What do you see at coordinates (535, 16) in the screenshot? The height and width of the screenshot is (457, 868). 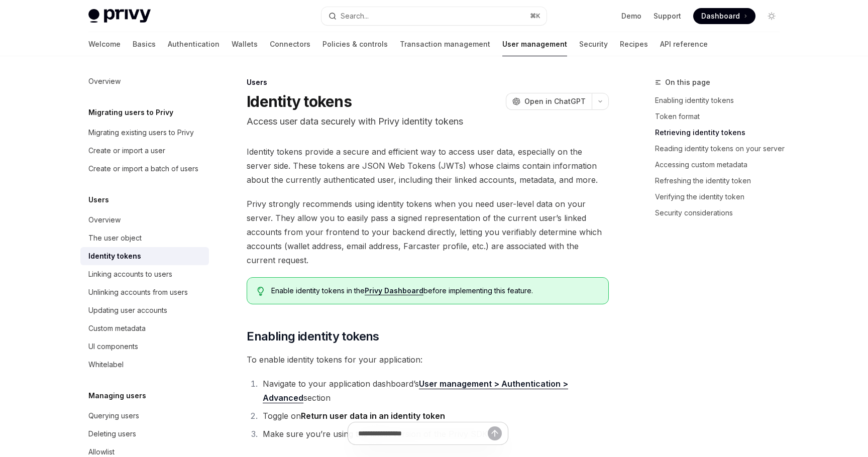 I see `span: ⌘ K` at bounding box center [535, 16].